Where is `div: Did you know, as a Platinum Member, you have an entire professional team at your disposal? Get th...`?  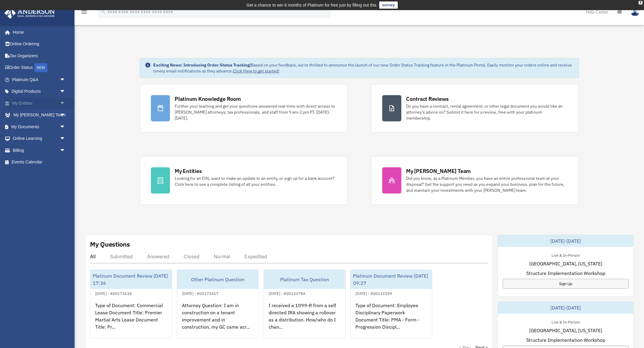 div: Did you know, as a Platinum Member, you have an entire professional team at your disposal? Get th... is located at coordinates (487, 184).